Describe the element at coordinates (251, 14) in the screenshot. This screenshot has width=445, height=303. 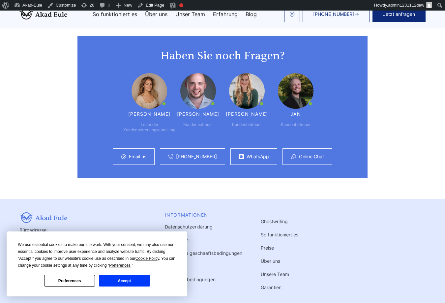
I see `a: Blog` at that location.